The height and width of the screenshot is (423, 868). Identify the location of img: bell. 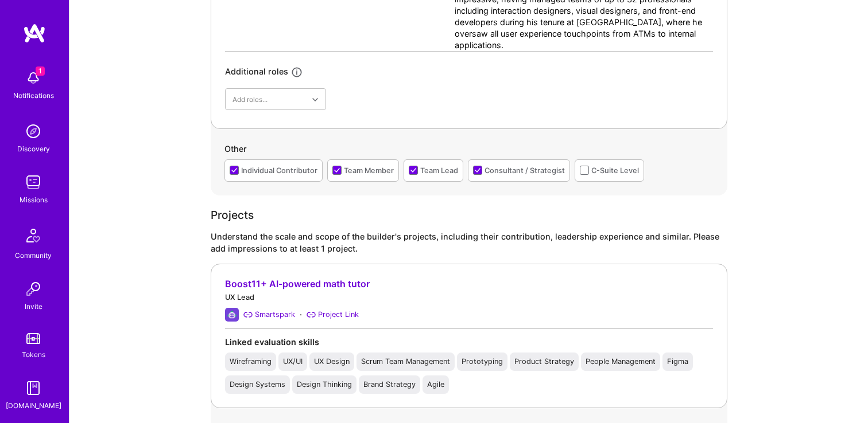
(33, 78).